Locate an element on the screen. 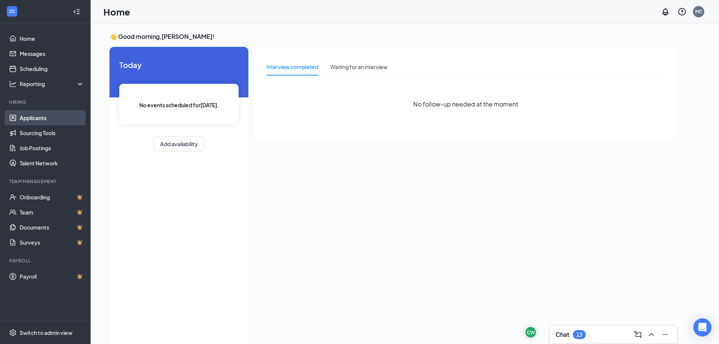 This screenshot has width=719, height=344. a: Scheduling is located at coordinates (52, 69).